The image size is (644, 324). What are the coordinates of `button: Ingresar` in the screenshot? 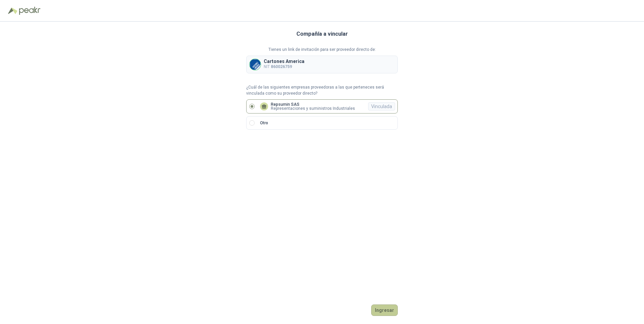 It's located at (384, 311).